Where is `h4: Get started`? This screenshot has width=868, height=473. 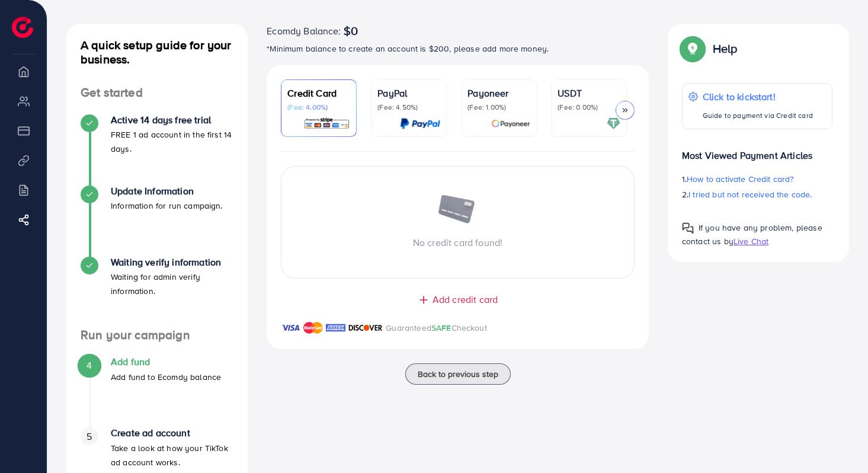 h4: Get started is located at coordinates (157, 93).